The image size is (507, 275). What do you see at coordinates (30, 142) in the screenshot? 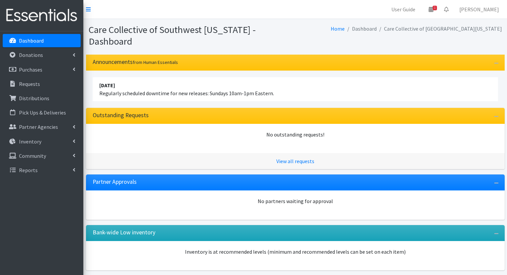
I see `p: Inventory` at bounding box center [30, 142].